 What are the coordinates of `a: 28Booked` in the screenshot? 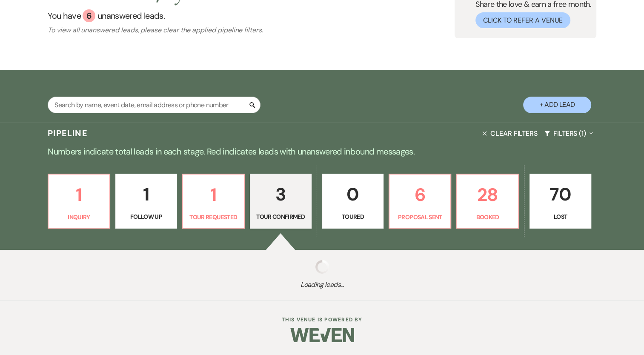 It's located at (487, 202).